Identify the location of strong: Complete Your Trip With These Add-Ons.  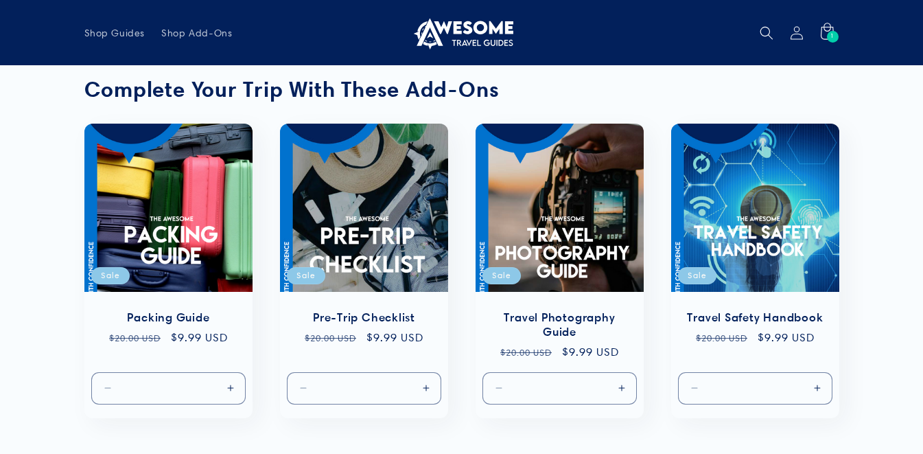
(292, 89).